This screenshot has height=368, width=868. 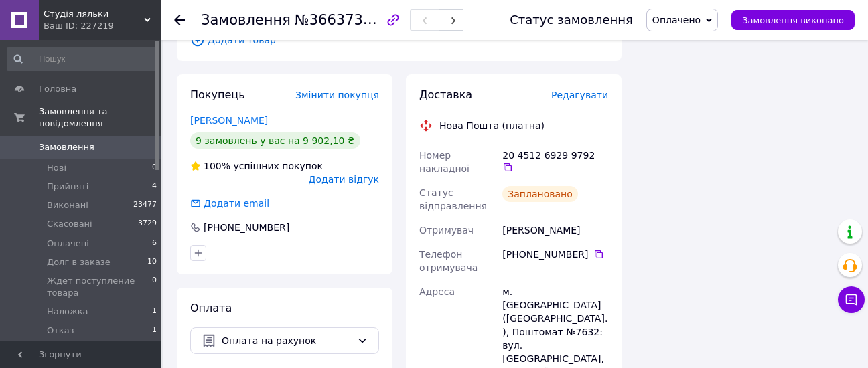 I want to click on span: 3729, so click(x=147, y=224).